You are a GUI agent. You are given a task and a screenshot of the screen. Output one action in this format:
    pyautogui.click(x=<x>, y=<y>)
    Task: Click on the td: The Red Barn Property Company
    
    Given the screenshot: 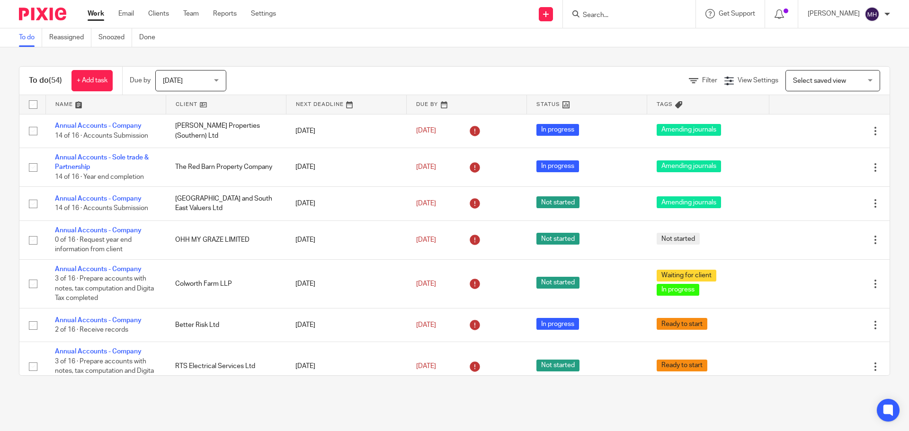 What is the action you would take?
    pyautogui.click(x=226, y=167)
    